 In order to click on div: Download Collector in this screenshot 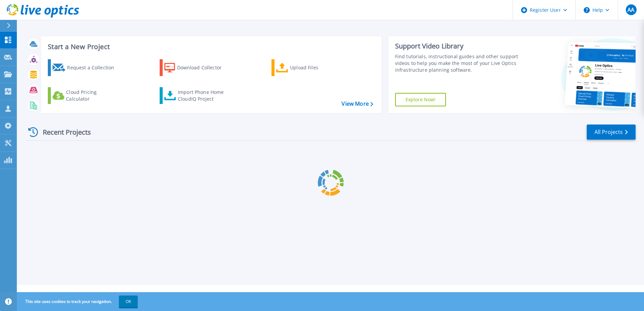, I will do `click(204, 67)`.